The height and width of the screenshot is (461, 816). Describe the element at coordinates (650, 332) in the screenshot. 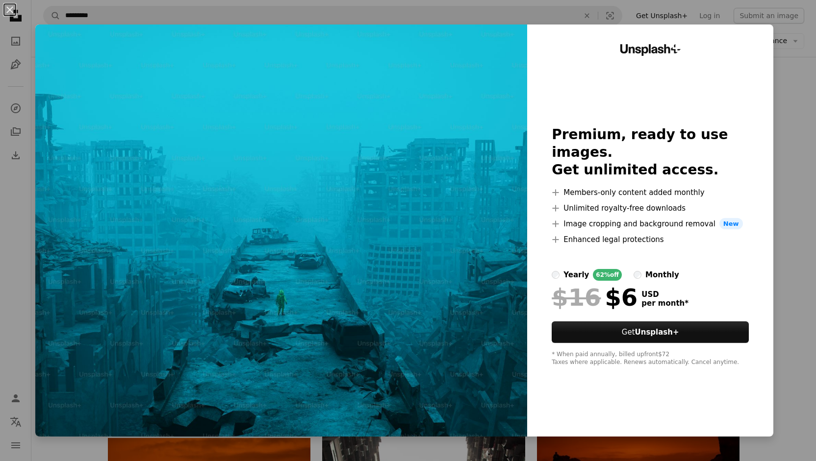

I see `button: GetUnsplash+` at that location.